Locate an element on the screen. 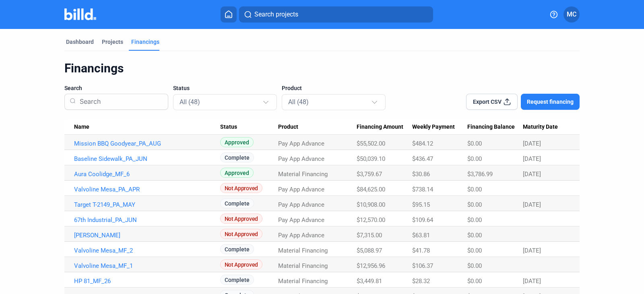  span: Search is located at coordinates (73, 88).